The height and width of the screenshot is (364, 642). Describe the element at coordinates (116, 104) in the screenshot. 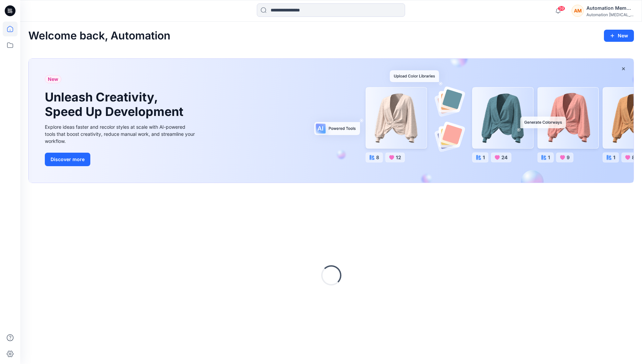

I see `h1: Unleash Creativity, Speed Up Development` at that location.